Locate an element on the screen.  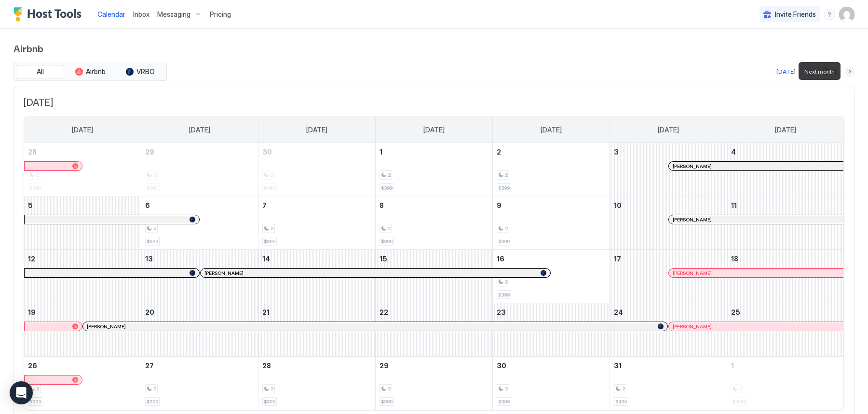
a: October 24, 2025 is located at coordinates (668, 312).